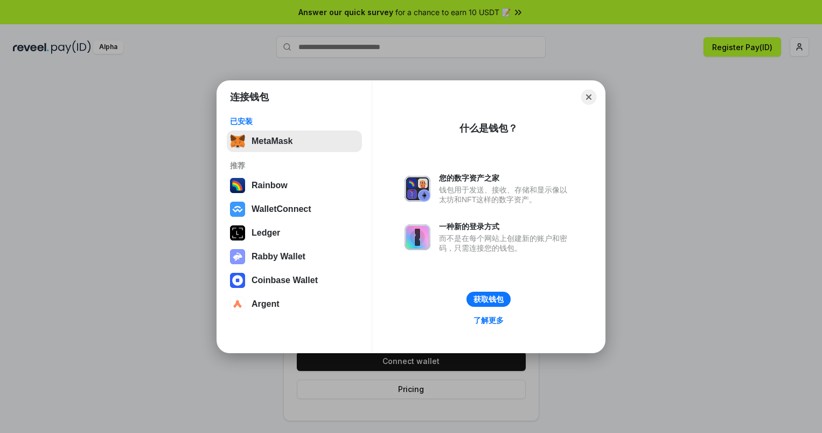 This screenshot has height=433, width=822. I want to click on div: Rabby Wallet, so click(279, 256).